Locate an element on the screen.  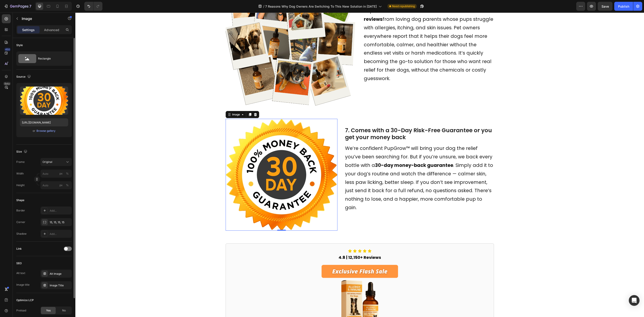
span: or is located at coordinates (34, 131).